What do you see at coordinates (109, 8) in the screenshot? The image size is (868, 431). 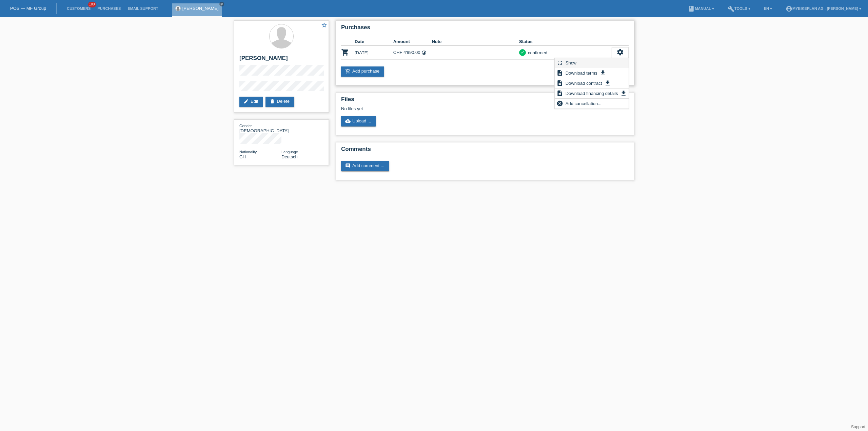 I see `a: Purchases` at bounding box center [109, 8].